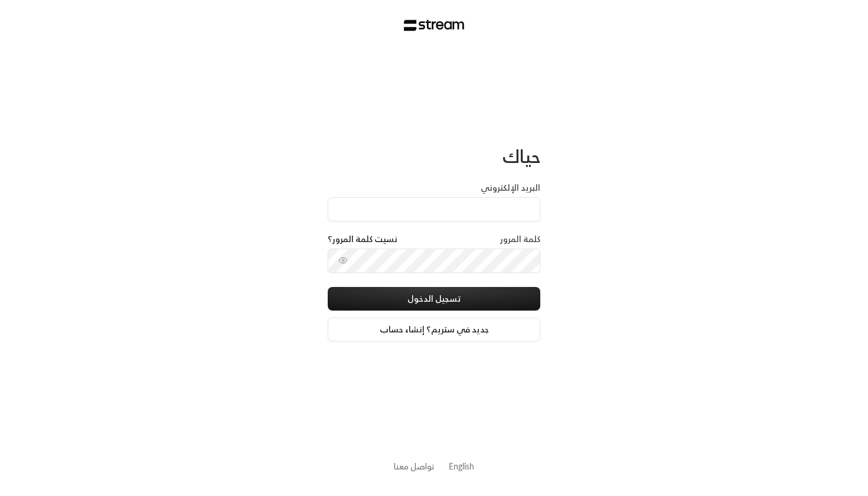 This screenshot has width=868, height=496. What do you see at coordinates (520, 239) in the screenshot?
I see `label: كلمة المرور` at bounding box center [520, 239].